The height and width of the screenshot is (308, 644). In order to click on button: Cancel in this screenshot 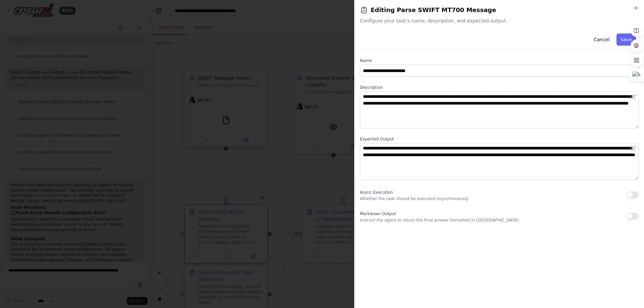, I will do `click(601, 39)`.